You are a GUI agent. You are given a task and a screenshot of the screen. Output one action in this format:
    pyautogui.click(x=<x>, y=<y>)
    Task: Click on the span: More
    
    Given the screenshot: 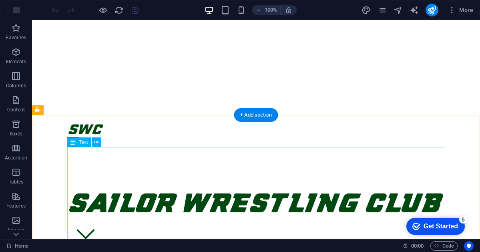 What is the action you would take?
    pyautogui.click(x=460, y=10)
    